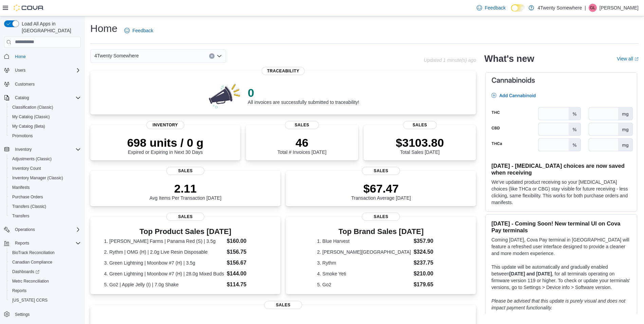 The width and height of the screenshot is (644, 324). What do you see at coordinates (46, 216) in the screenshot?
I see `button: Transfers` at bounding box center [46, 216].